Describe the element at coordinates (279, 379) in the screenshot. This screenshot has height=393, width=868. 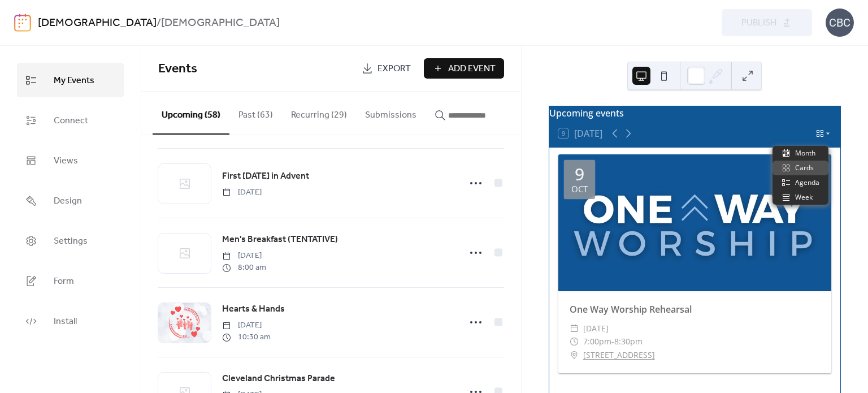
I see `span: Cleveland Christmas Parade` at that location.